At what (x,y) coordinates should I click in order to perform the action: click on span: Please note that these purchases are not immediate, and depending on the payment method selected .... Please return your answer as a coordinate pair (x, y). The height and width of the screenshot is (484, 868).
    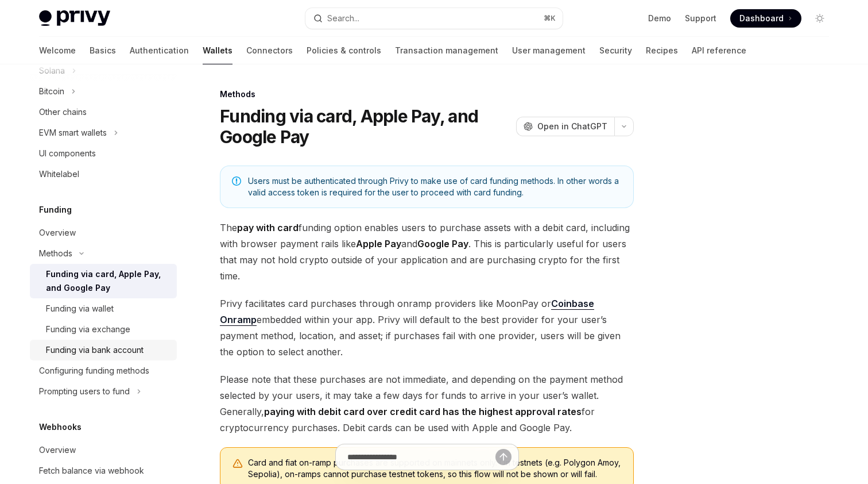
    Looking at the image, I should click on (426, 403).